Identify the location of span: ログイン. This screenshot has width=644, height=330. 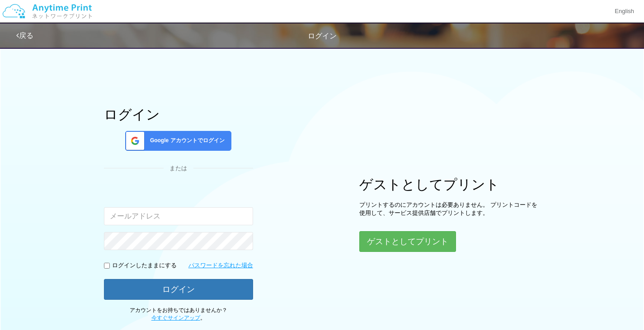
(322, 35).